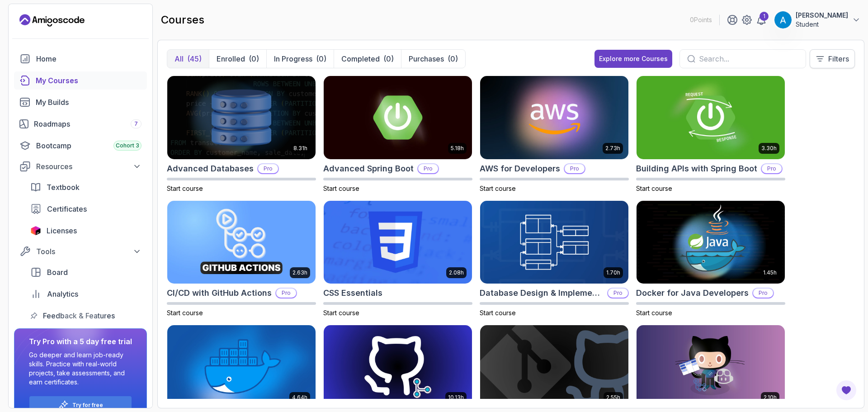 This screenshot has height=412, width=868. What do you see at coordinates (293, 59) in the screenshot?
I see `p: In Progress` at bounding box center [293, 59].